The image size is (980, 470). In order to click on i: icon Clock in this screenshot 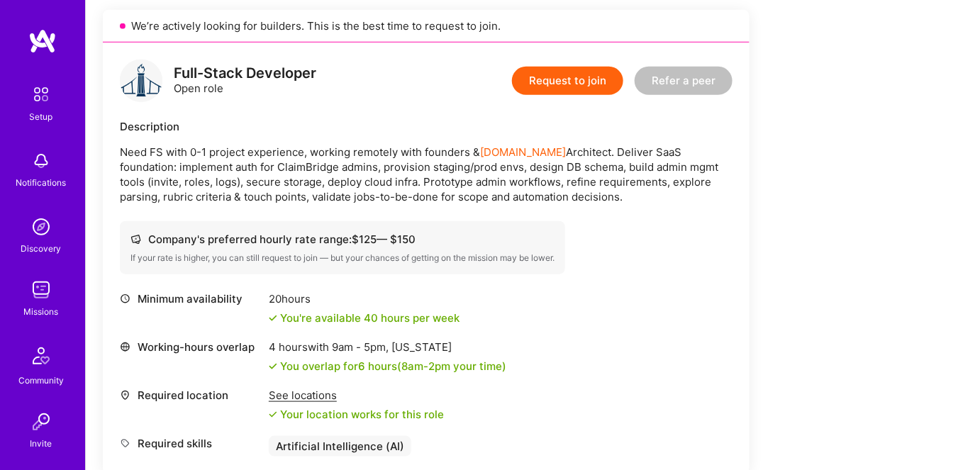, I will do `click(124, 298)`.